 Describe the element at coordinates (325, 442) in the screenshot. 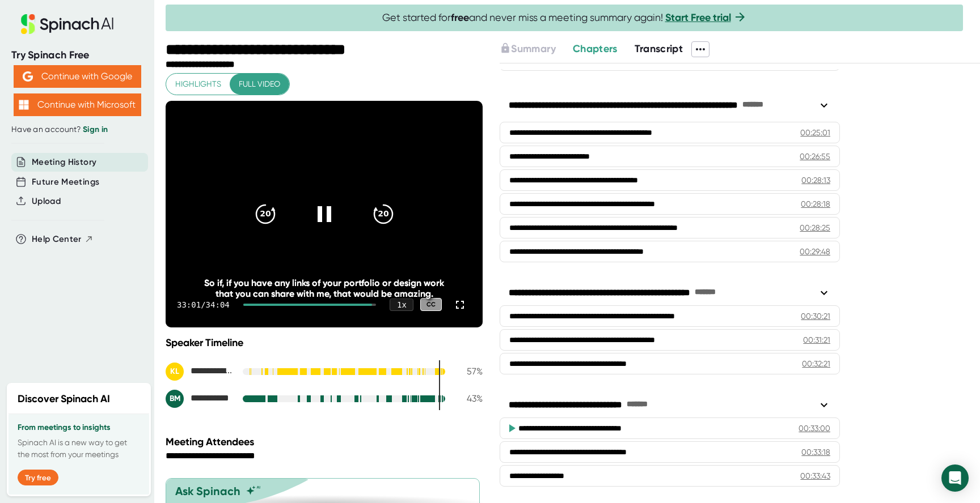

I see `div: Meeting Attendees` at that location.